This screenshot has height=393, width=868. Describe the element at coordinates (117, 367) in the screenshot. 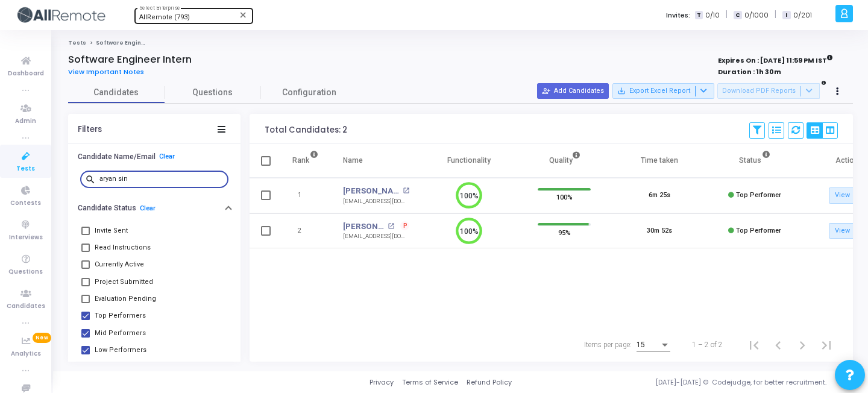

I see `span: Not Attempted` at that location.